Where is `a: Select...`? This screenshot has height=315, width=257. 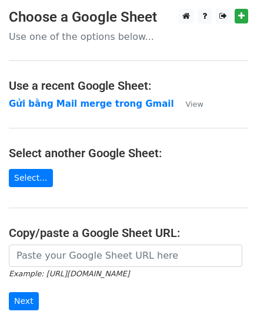 a: Select... is located at coordinates (31, 178).